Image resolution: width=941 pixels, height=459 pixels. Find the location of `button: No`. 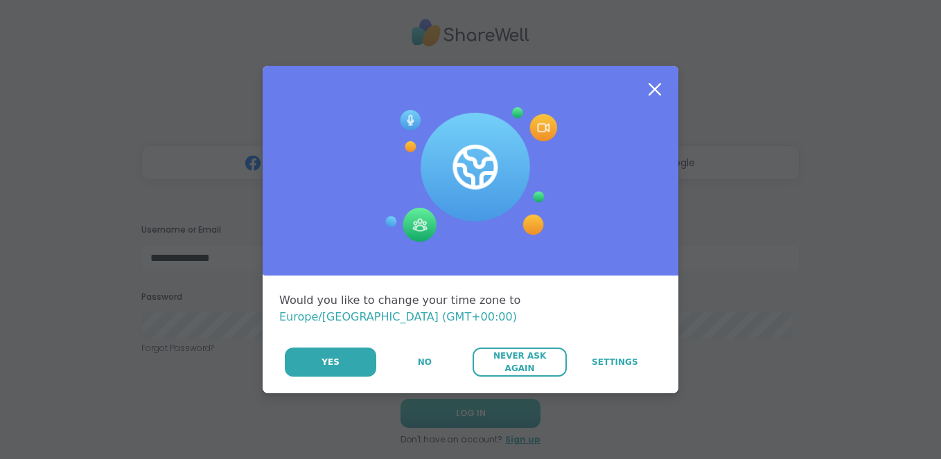

button: No is located at coordinates (424, 362).